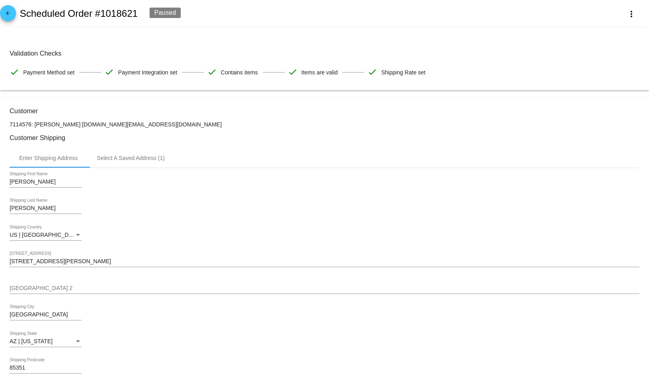  What do you see at coordinates (46, 315) in the screenshot?
I see `input: Shipping City` at bounding box center [46, 315].